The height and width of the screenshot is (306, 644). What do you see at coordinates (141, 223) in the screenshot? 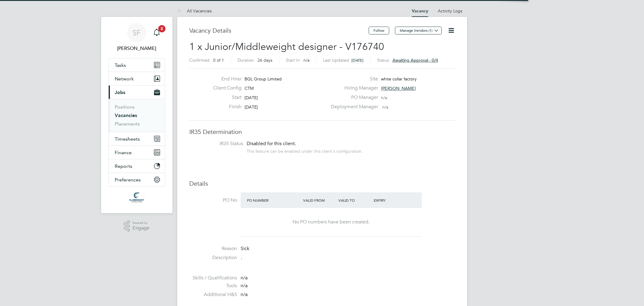
I see `span: Powered by` at bounding box center [141, 223].